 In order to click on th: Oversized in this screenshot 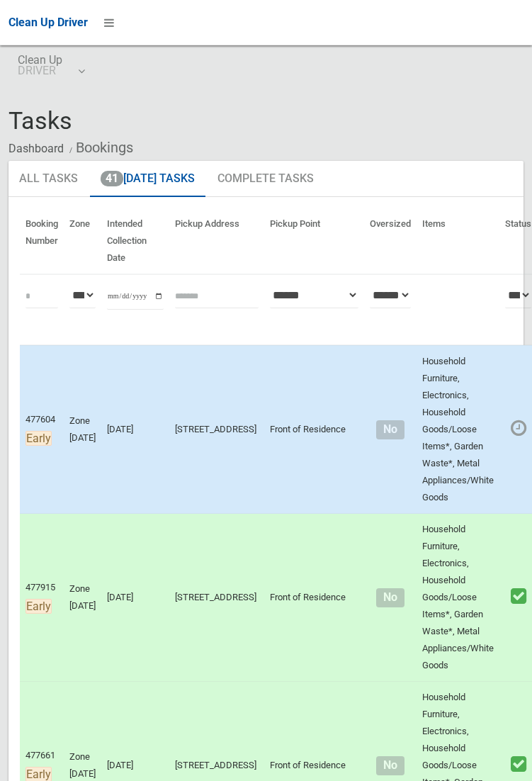, I will do `click(390, 241)`.